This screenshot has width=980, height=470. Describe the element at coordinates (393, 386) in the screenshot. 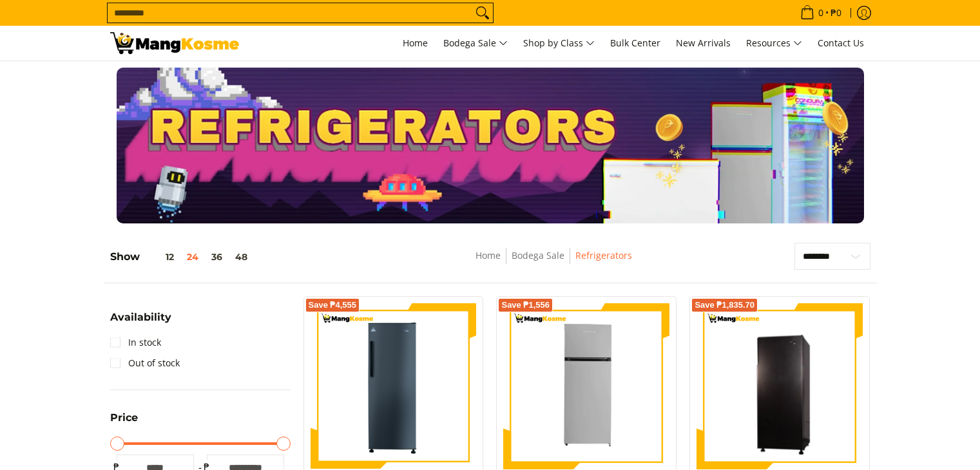

I see `img: Condura 7.0 Cu. Ft. Upright Freezer Inverter Refrigerator, CUF700MNi (Class A)` at that location.